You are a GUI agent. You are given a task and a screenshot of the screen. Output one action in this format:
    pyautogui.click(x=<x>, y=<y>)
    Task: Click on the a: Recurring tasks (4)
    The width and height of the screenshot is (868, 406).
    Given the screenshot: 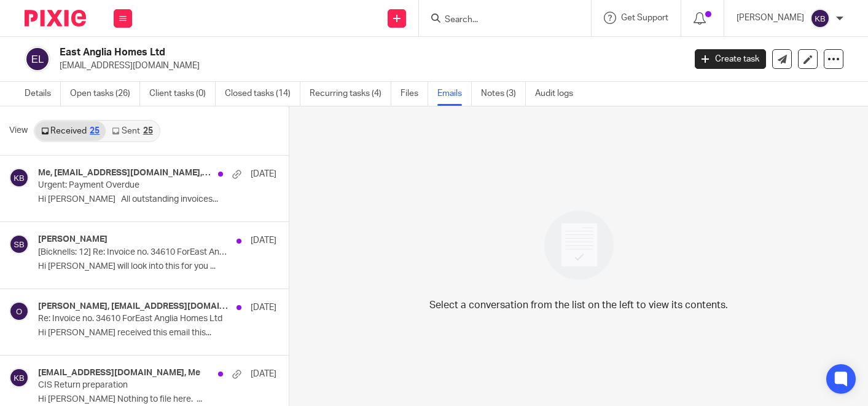 What is the action you would take?
    pyautogui.click(x=350, y=94)
    